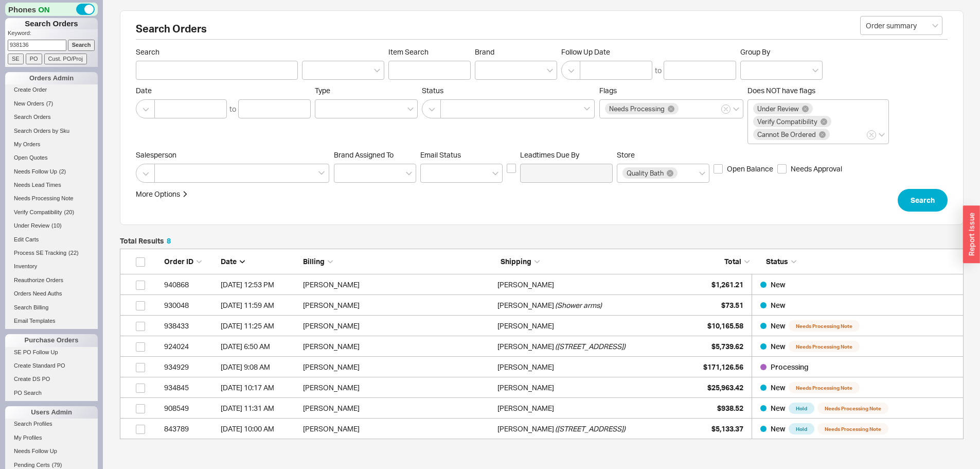 Image resolution: width=980 pixels, height=469 pixels. What do you see at coordinates (733, 261) in the screenshot?
I see `span: Total` at bounding box center [733, 261].